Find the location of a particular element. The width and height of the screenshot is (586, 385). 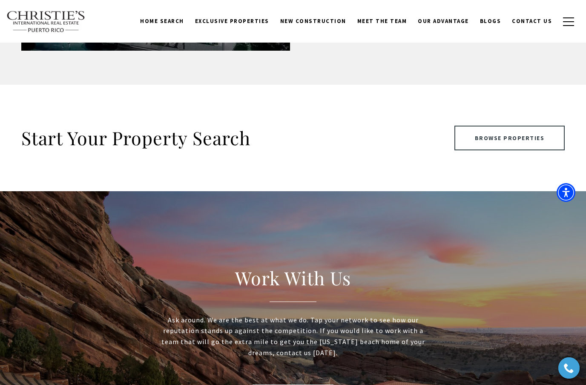

button: button is located at coordinates (569, 22).